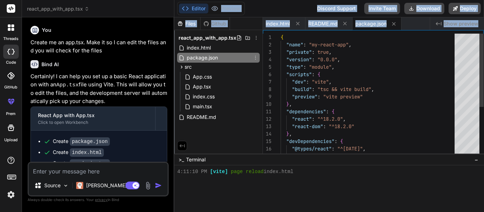 Image resolution: width=484 pixels, height=212 pixels. What do you see at coordinates (299, 52) in the screenshot?
I see `span: "private"` at bounding box center [299, 52].